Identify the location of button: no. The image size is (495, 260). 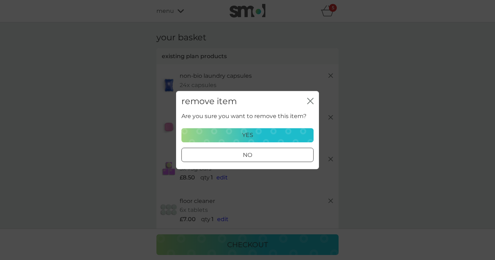
(247, 155).